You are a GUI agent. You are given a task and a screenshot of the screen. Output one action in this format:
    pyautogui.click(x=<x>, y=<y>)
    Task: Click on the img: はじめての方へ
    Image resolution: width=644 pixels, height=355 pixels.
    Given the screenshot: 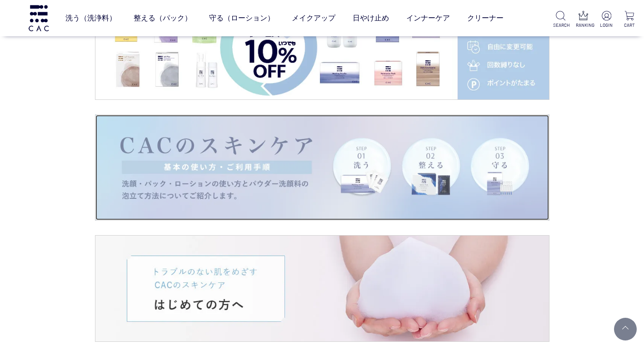 What is the action you would take?
    pyautogui.click(x=322, y=288)
    